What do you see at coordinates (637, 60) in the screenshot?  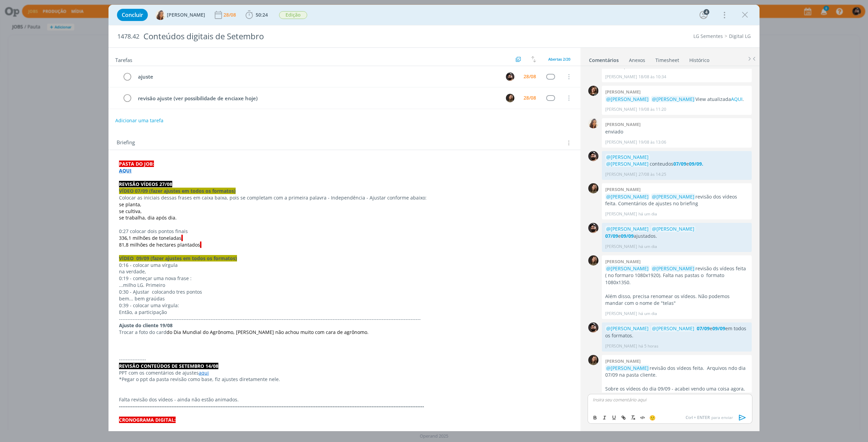 I see `div: Anexos` at bounding box center [637, 60].